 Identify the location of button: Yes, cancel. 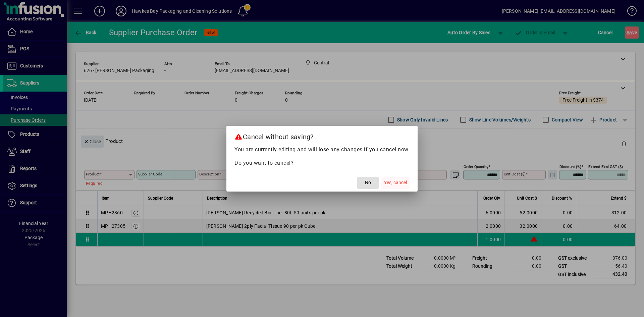
(396, 183).